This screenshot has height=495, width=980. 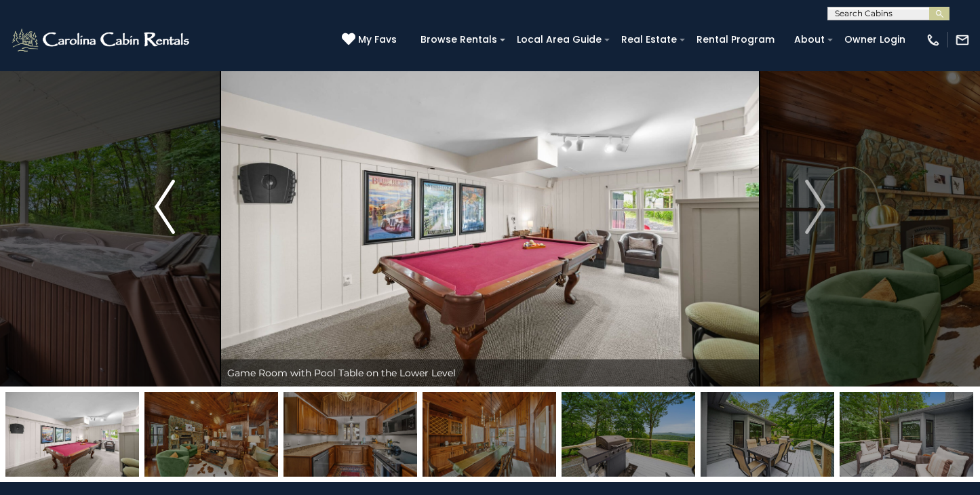 I want to click on img: White-1-2.png, so click(x=101, y=40).